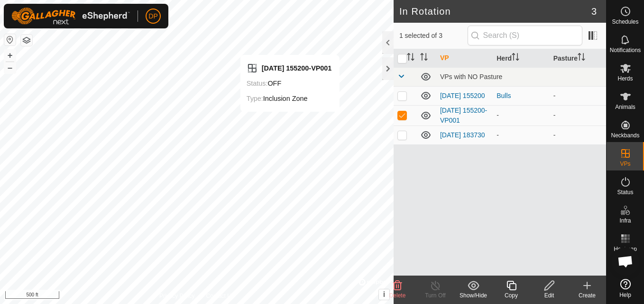 The width and height of the screenshot is (644, 304). I want to click on span: Status, so click(625, 192).